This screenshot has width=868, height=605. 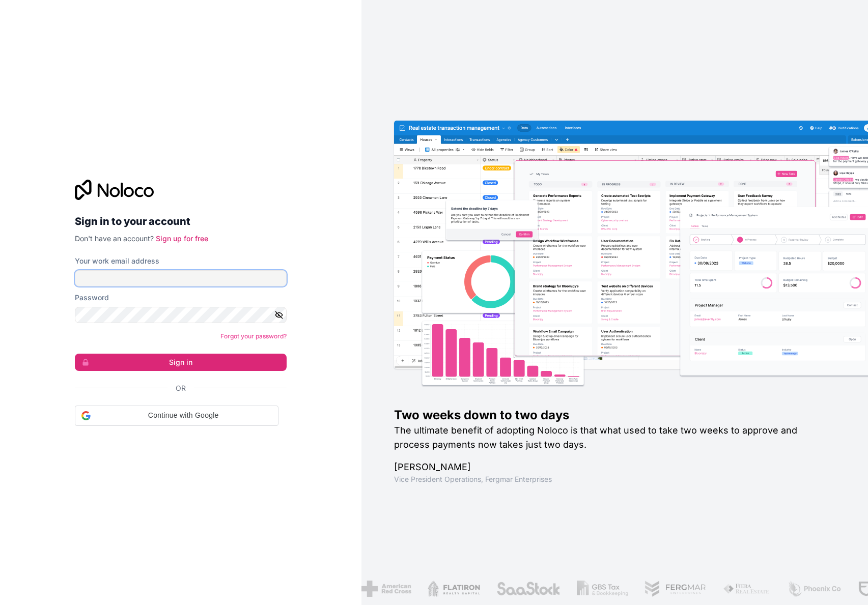 What do you see at coordinates (181, 279) in the screenshot?
I see `input: Email address` at bounding box center [181, 279].